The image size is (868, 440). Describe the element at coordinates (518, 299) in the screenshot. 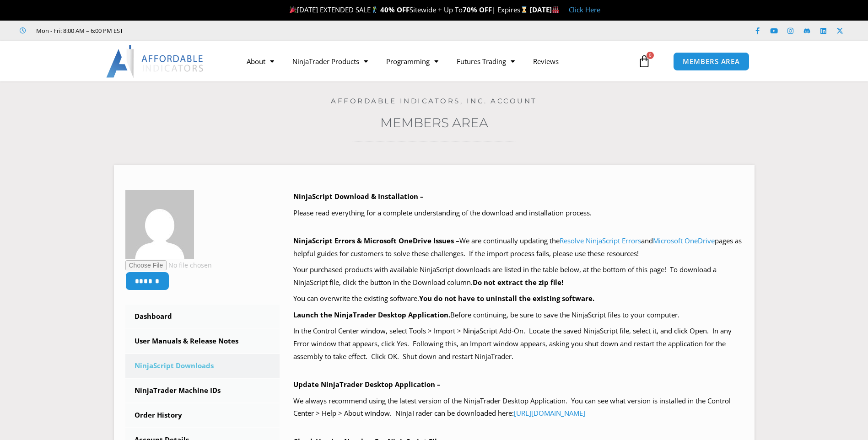

I see `p: You can overwrite the existing software.` at that location.